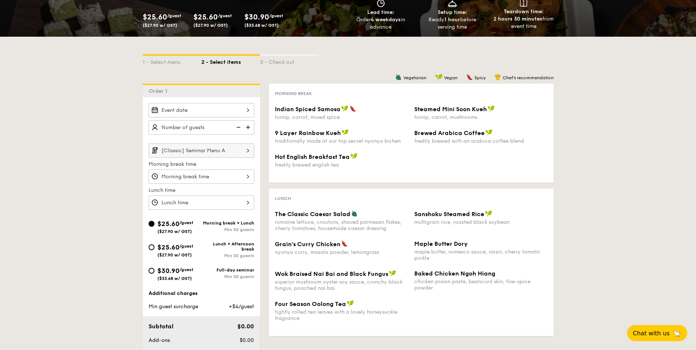 This screenshot has width=696, height=350. Describe the element at coordinates (528, 78) in the screenshot. I see `span: Chef's recommendation` at that location.